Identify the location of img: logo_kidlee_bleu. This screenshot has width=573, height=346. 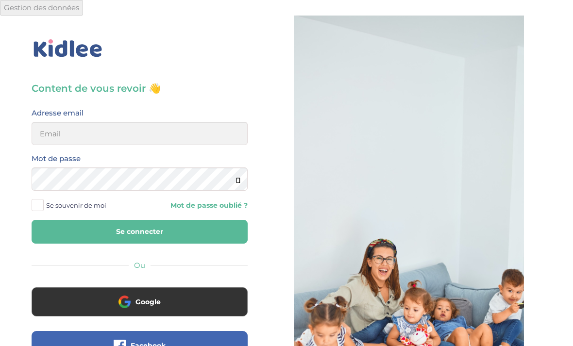
(68, 49).